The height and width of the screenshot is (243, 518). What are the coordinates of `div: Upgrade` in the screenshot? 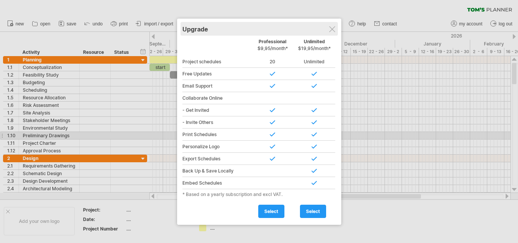 It's located at (259, 29).